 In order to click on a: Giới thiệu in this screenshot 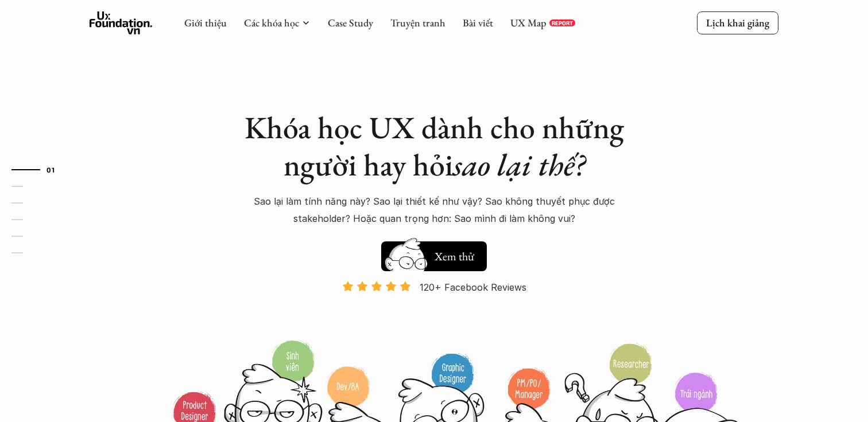, I will do `click(206, 22)`.